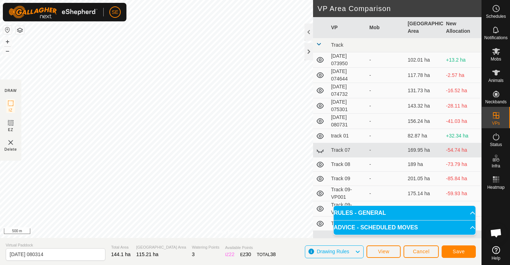 This screenshot has height=265, width=510. What do you see at coordinates (463, 194) in the screenshot?
I see `td: -59.93 ha` at bounding box center [463, 194].